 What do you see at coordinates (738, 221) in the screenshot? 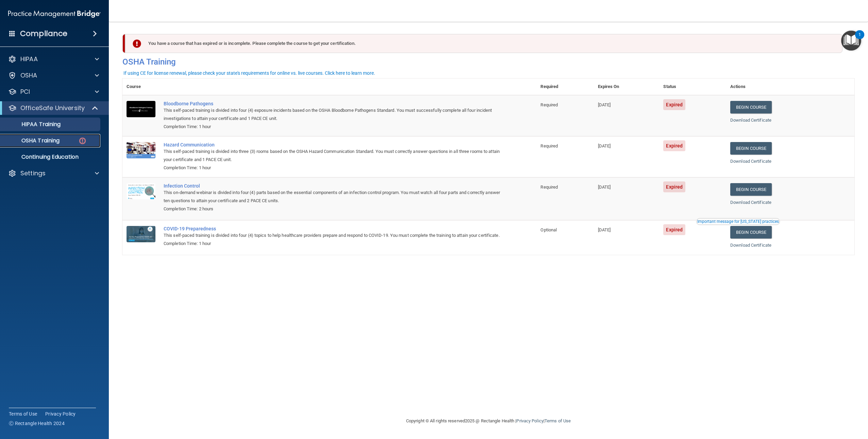
I see `button: Read this if you are a dental practitioner in the state of CA` at bounding box center [738, 221].